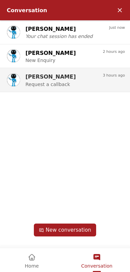 Image resolution: width=130 pixels, height=272 pixels. I want to click on span: Just now, so click(117, 28).